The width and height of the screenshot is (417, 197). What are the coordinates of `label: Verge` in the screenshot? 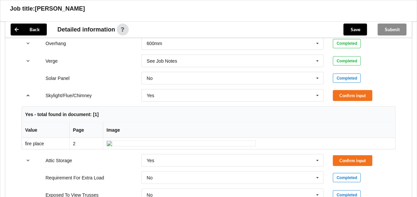 It's located at (51, 61).